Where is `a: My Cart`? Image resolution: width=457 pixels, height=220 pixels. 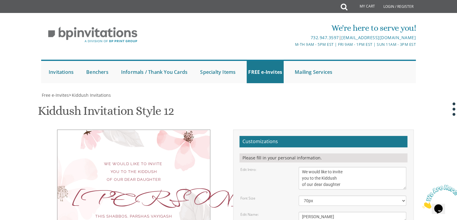
a: My Cart is located at coordinates (363, 7).